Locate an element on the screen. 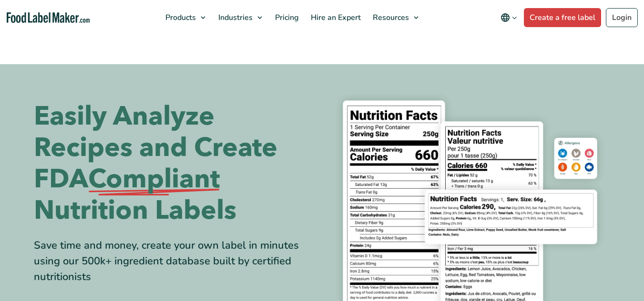  a: Login is located at coordinates (622, 18).